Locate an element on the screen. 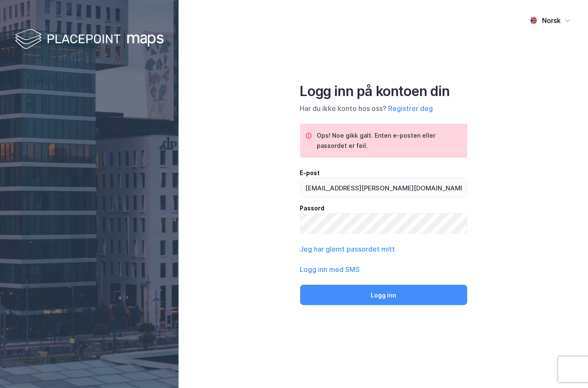 The height and width of the screenshot is (388, 588). img: logo-white.f07954bde2210d2a523dddb988cd2aa7.svg is located at coordinates (89, 40).